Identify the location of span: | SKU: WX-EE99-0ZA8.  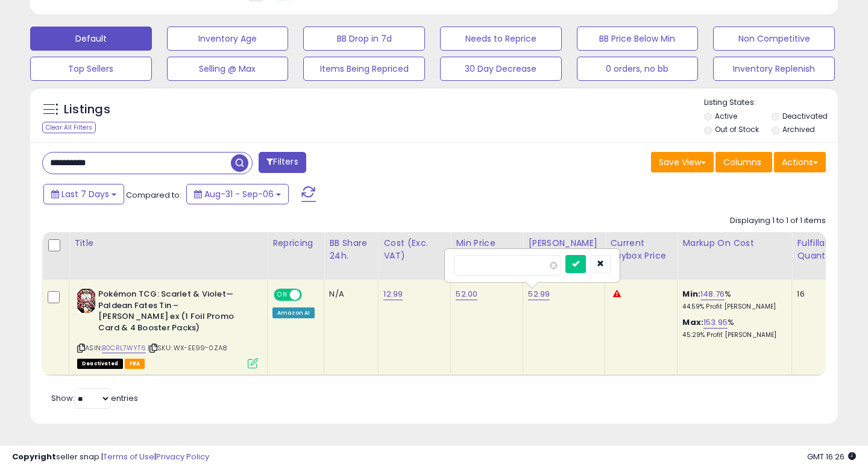
(187, 348).